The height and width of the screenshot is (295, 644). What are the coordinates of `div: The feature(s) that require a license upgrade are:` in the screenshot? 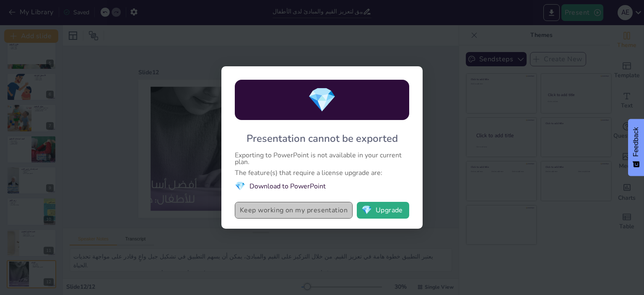 It's located at (322, 173).